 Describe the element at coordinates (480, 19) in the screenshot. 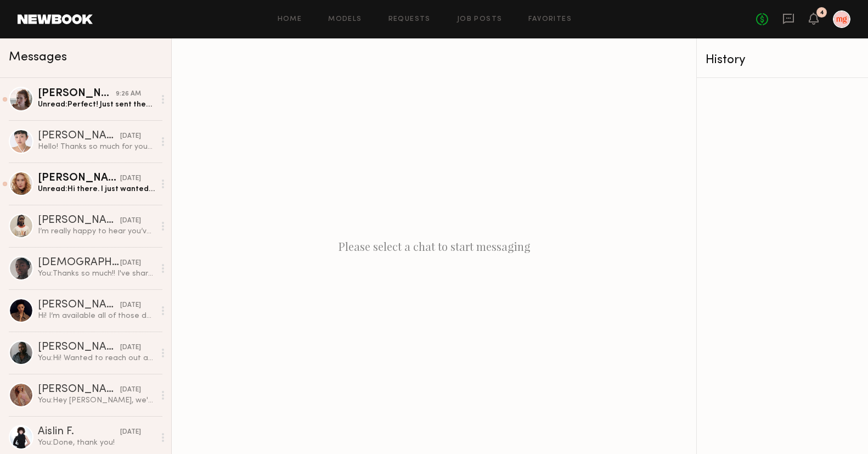

I see `a: Job Posts` at that location.